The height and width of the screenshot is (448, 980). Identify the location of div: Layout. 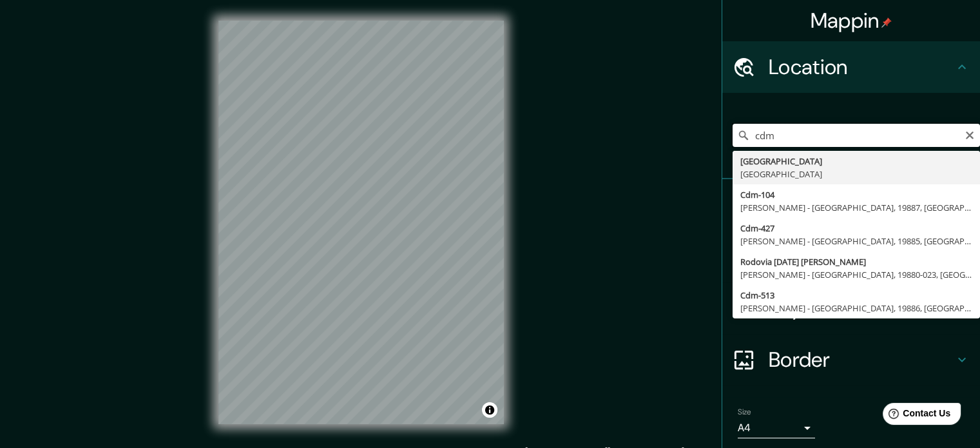
(851, 309).